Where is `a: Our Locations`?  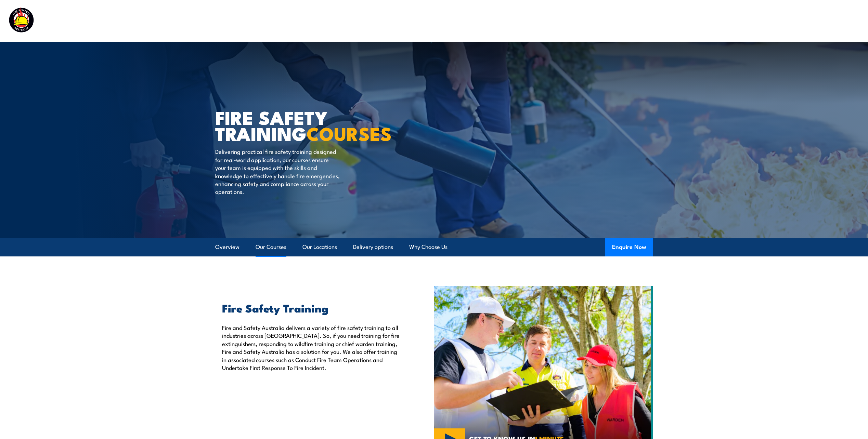 a: Our Locations is located at coordinates (320, 247).